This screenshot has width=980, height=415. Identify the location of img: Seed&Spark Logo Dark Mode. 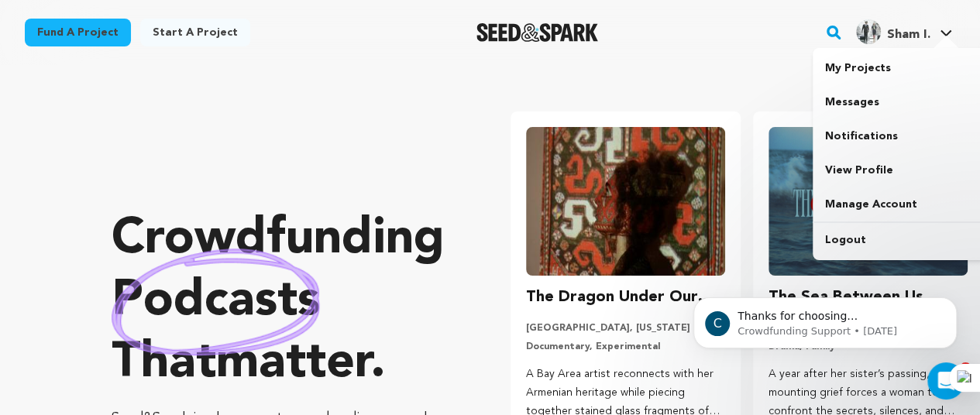
(537, 32).